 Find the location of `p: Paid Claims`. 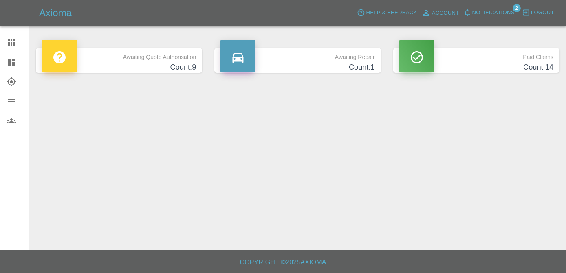

p: Paid Claims is located at coordinates (476, 55).